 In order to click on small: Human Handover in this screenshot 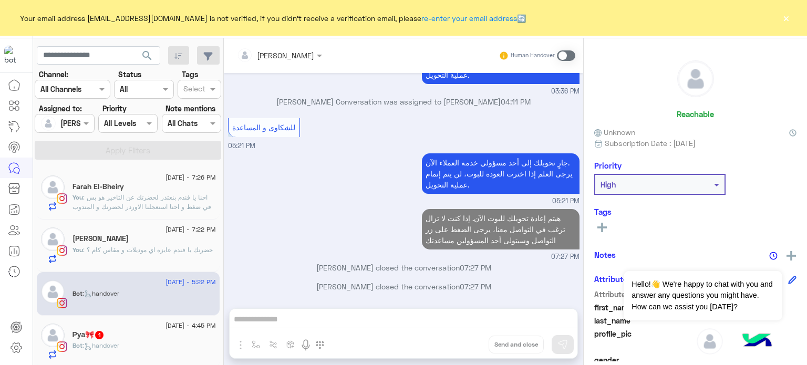, I will do `click(533, 56)`.